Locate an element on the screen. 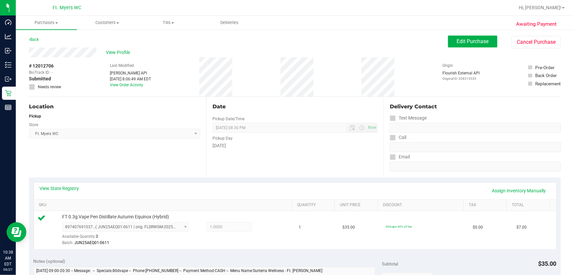  a: Unit Price is located at coordinates (357, 205).